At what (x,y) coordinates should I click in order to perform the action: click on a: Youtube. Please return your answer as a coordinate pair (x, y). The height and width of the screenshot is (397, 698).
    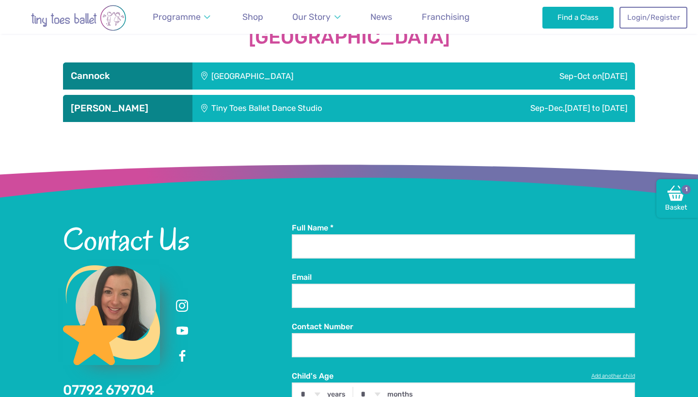
    Looking at the image, I should click on (182, 331).